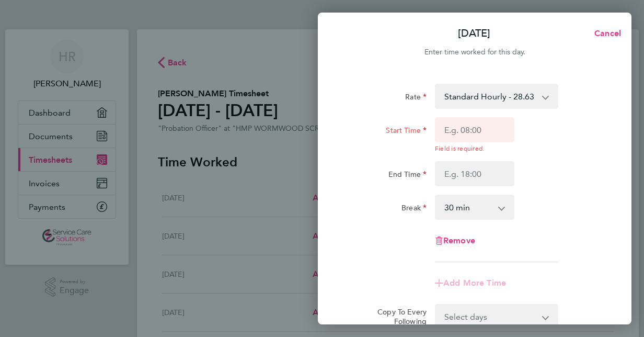 The image size is (644, 337). Describe the element at coordinates (606, 33) in the screenshot. I see `span: Cancel` at that location.